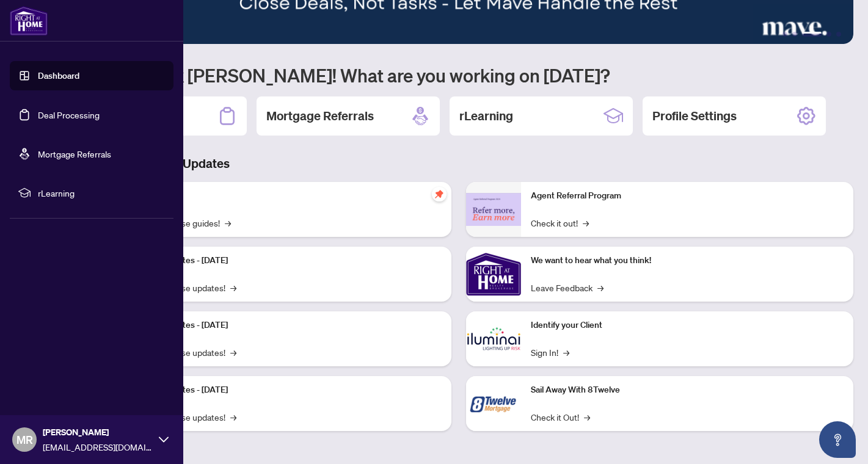 The image size is (868, 464). Describe the element at coordinates (439, 194) in the screenshot. I see `span: pushpin` at that location.